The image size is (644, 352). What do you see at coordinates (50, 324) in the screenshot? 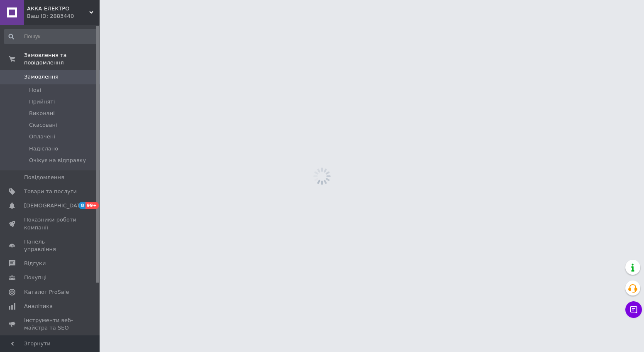
I see `span: Інструменти веб-майстра та SEO` at bounding box center [50, 324].